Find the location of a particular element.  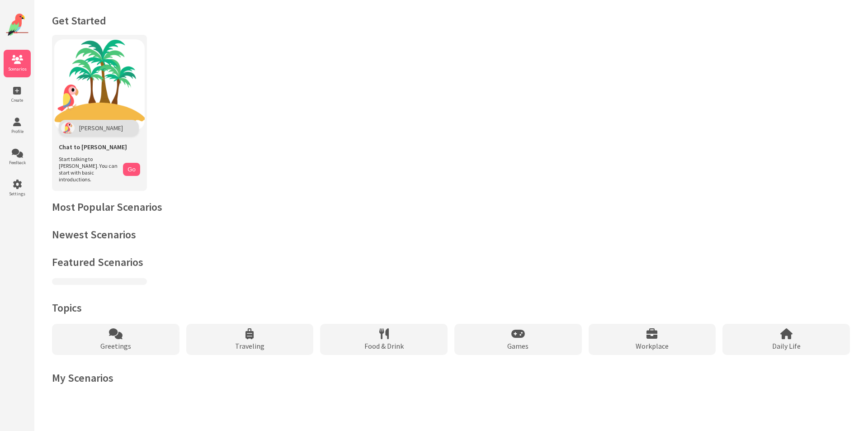

h2: Newest Scenarios is located at coordinates (451, 235).